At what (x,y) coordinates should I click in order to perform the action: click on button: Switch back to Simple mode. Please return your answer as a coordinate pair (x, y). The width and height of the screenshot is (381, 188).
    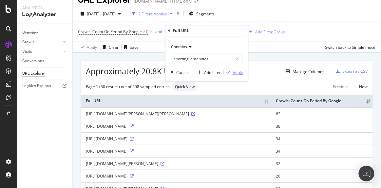
    Looking at the image, I should click on (349, 47).